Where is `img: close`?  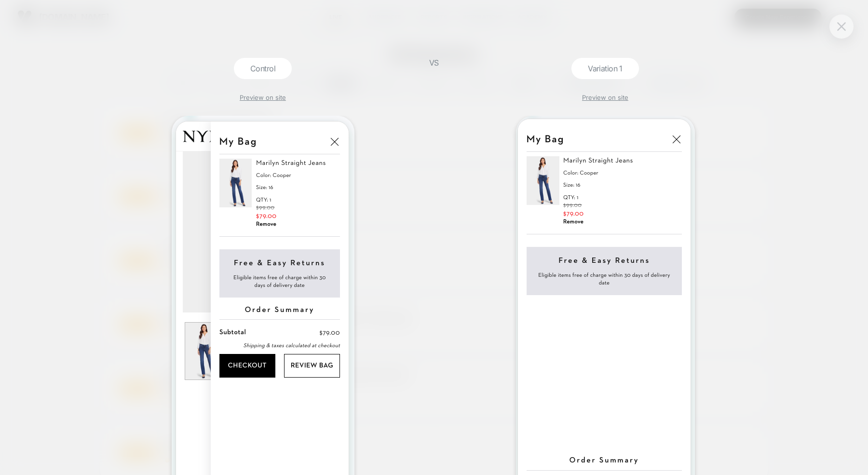
img: close is located at coordinates (842, 26).